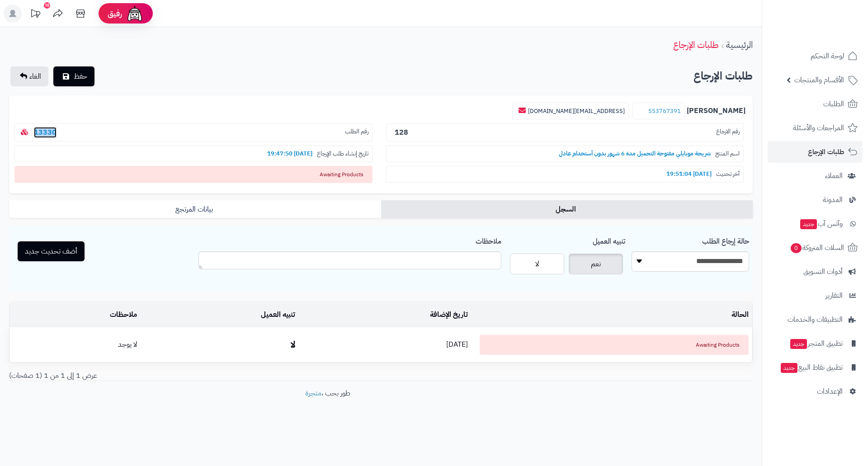  Describe the element at coordinates (664, 111) in the screenshot. I see `a: 553767391` at that location.